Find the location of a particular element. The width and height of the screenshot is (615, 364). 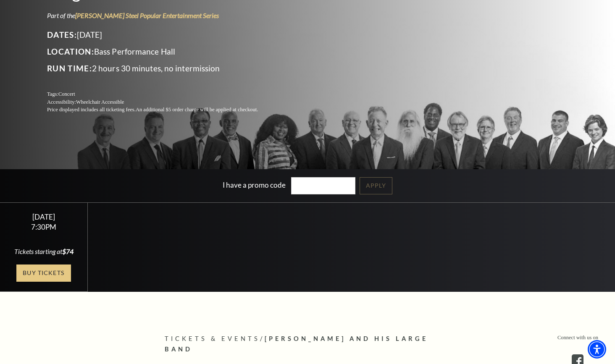

span: $74 is located at coordinates (68, 251).